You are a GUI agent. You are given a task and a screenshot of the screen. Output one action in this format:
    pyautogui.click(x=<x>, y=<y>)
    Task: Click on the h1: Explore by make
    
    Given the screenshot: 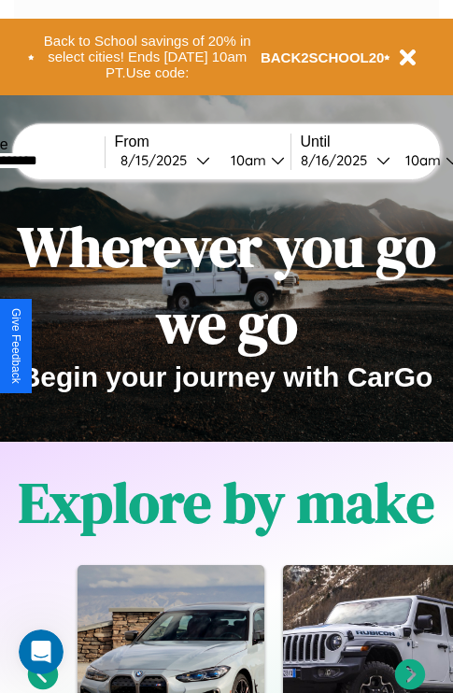 What is the action you would take?
    pyautogui.click(x=226, y=502)
    